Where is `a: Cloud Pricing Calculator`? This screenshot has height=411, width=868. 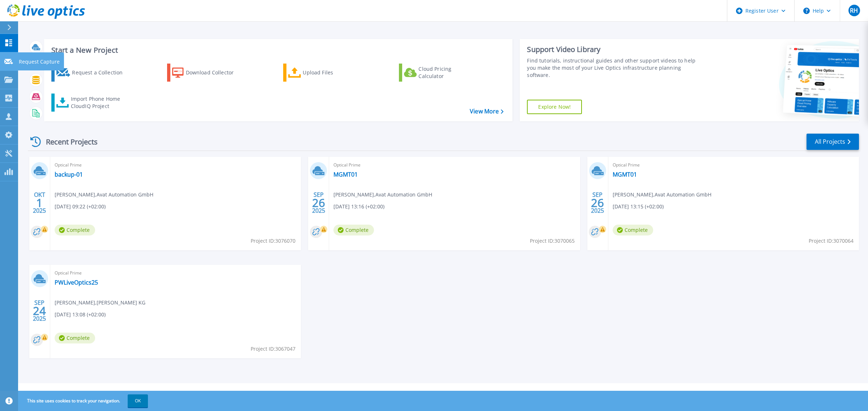
a: Cloud Pricing Calculator is located at coordinates (439, 73).